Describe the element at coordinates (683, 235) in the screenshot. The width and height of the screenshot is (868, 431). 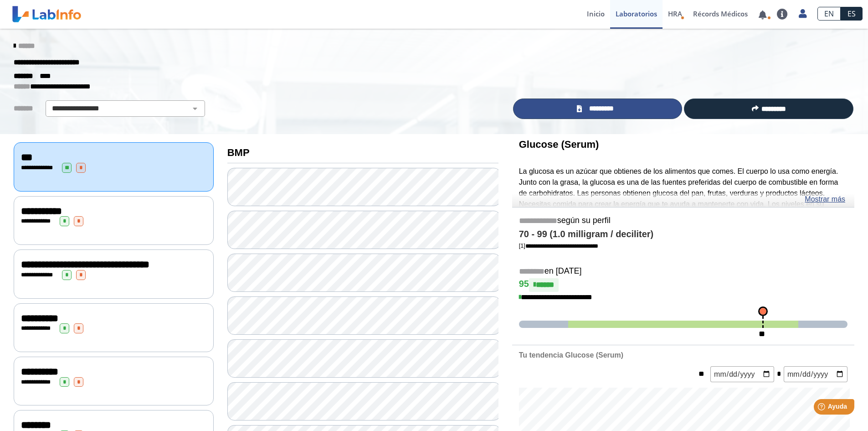
I see `h4: 70 - 99 (1.0 milligram / deciliter)` at that location.